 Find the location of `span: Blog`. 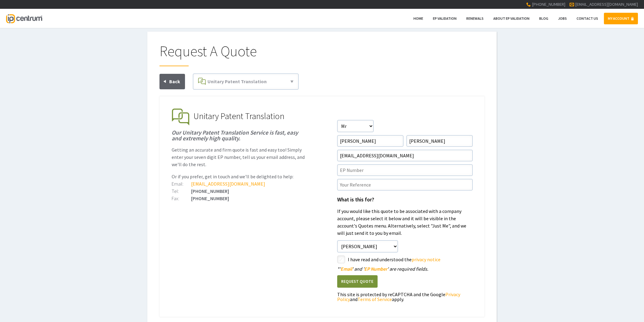

span: Blog is located at coordinates (544, 18).